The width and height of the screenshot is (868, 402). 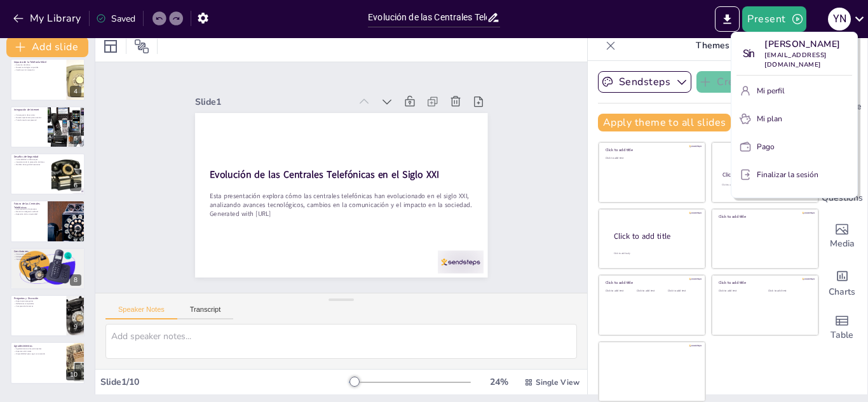 What do you see at coordinates (794, 91) in the screenshot?
I see `button: Mi perfil` at bounding box center [794, 91].